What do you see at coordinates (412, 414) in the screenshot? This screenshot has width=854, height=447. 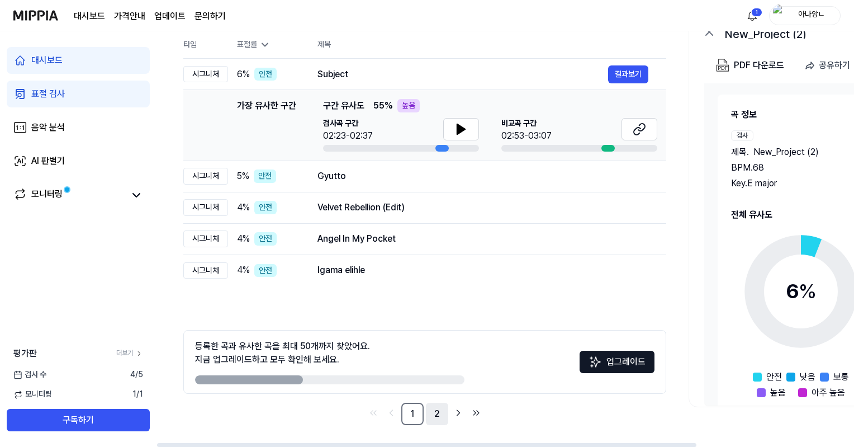 I see `a: 1` at bounding box center [412, 414].